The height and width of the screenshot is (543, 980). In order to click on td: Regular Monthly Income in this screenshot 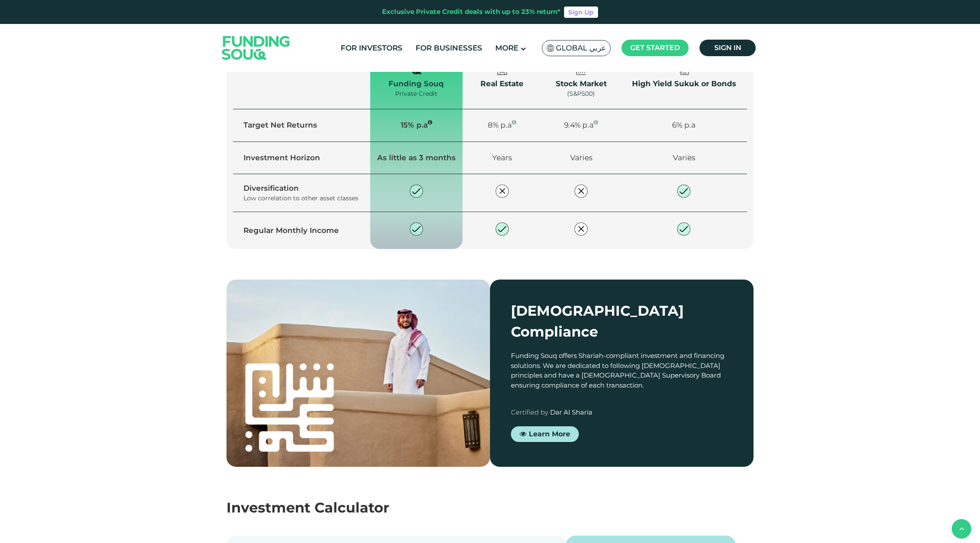, I will do `click(302, 230)`.